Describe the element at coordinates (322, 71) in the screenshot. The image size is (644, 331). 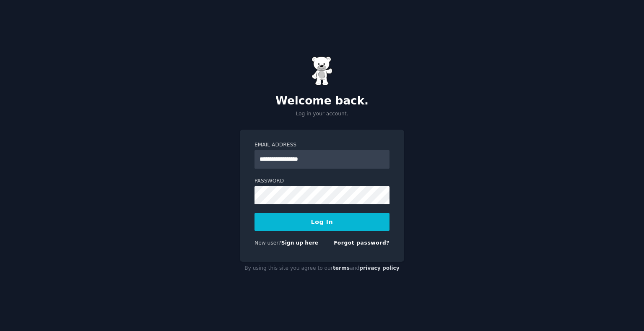
I see `img: Gummy Bear` at that location.